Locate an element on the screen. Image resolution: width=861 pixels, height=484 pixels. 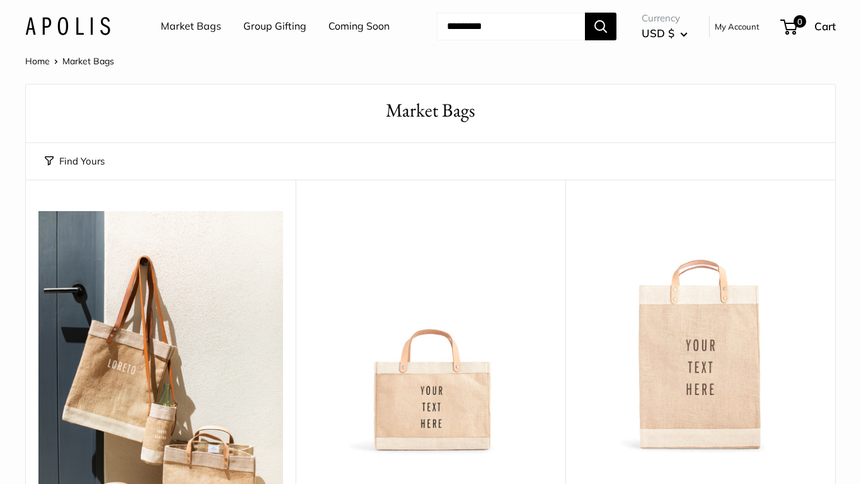
span: Market Bags is located at coordinates (88, 61).